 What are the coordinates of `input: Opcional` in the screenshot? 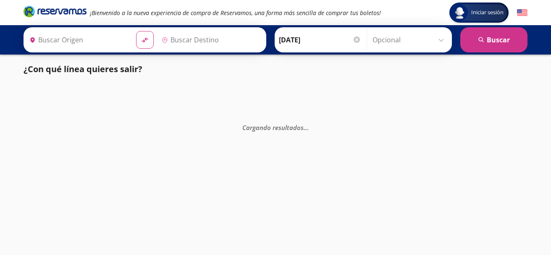 It's located at (410, 40).